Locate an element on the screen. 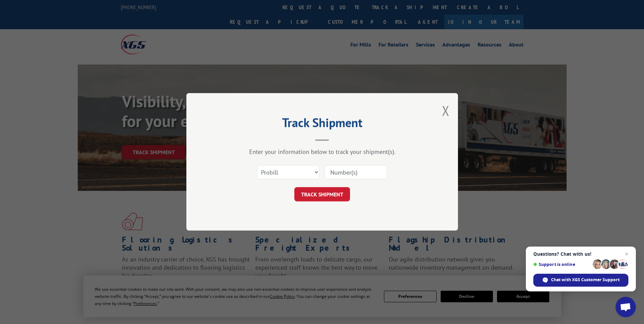 Image resolution: width=644 pixels, height=324 pixels. h2: Track Shipment is located at coordinates (322, 124).